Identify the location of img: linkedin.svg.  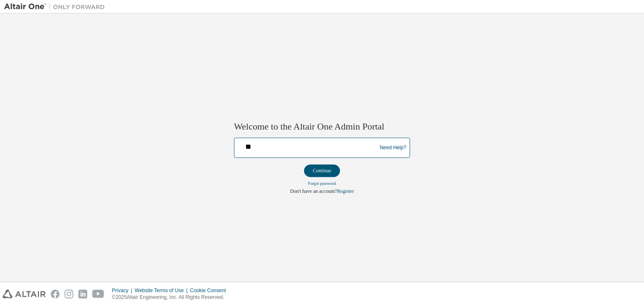
(83, 294).